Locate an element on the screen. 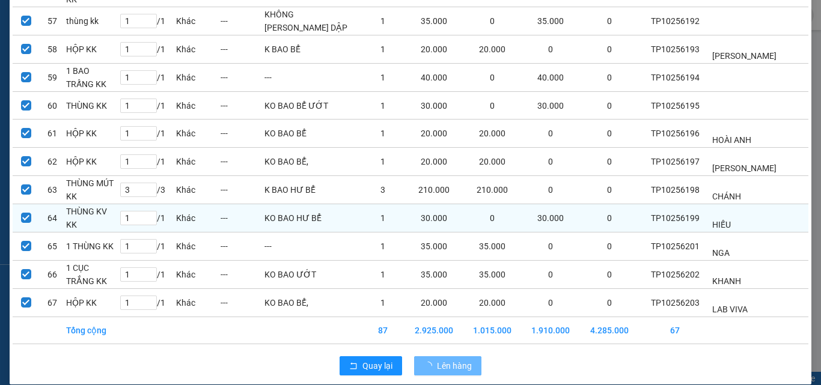  td: THÙNG MÚT KK is located at coordinates (93, 190).